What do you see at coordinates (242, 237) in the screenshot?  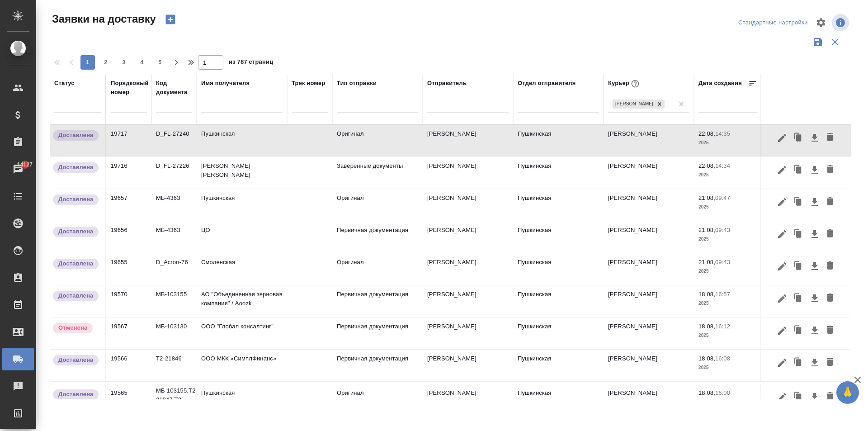 I see `td: ЦО` at bounding box center [242, 237].